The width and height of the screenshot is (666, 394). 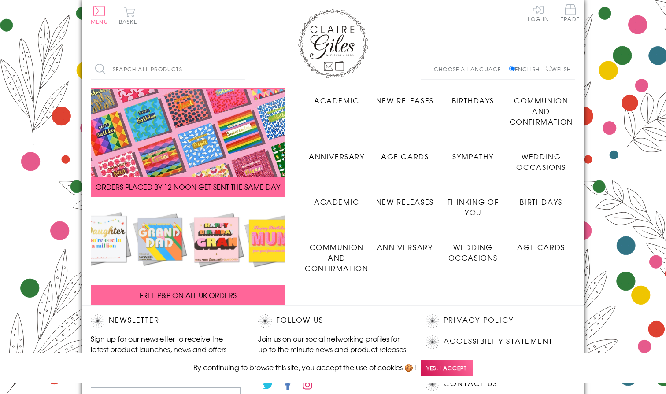 I want to click on input: Search, so click(x=240, y=69).